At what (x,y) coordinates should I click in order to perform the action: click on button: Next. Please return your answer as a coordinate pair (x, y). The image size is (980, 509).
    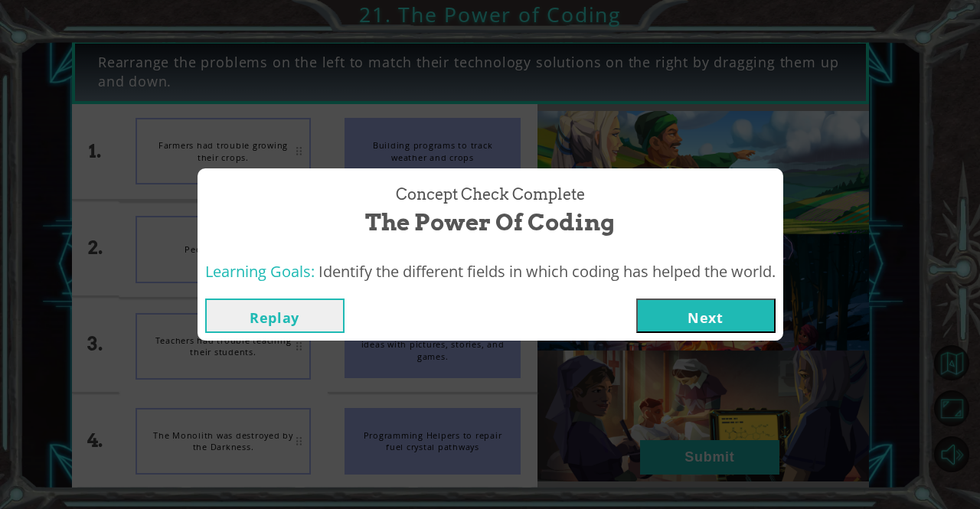
    Looking at the image, I should click on (706, 315).